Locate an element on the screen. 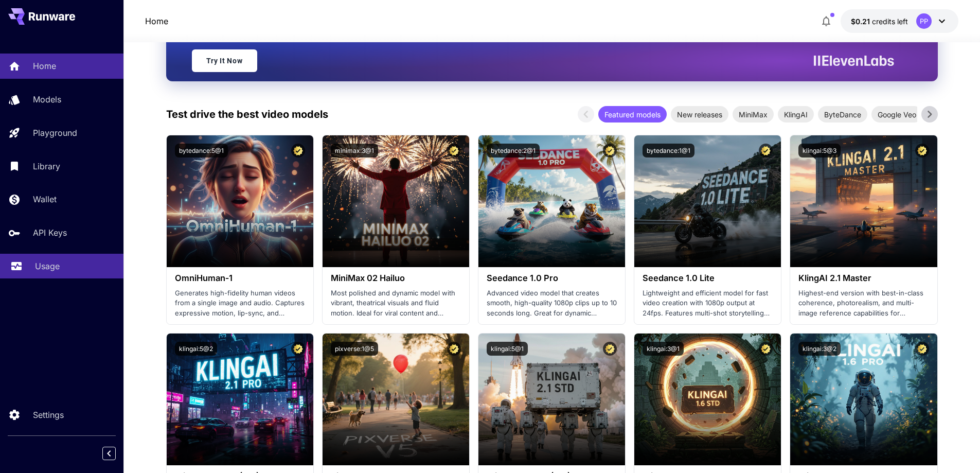 The image size is (980, 473). button: Collapse sidebar is located at coordinates (109, 453).